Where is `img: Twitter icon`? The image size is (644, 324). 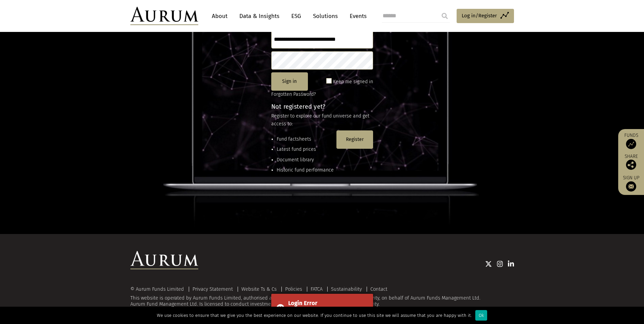
img: Twitter icon is located at coordinates (488, 264).